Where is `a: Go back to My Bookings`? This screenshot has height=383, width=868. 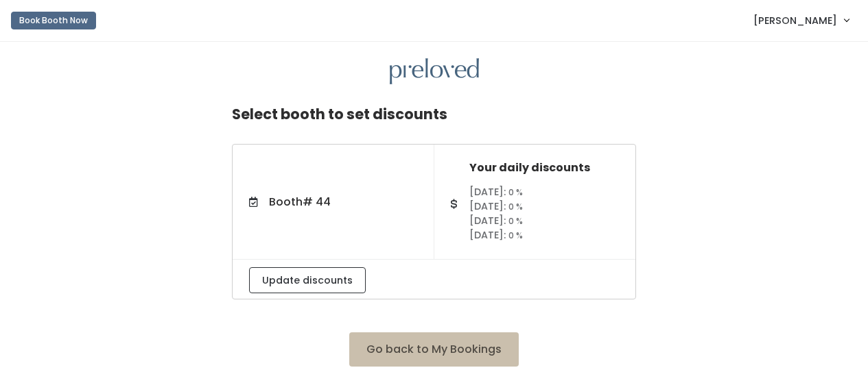 a: Go back to My Bookings is located at coordinates (433, 349).